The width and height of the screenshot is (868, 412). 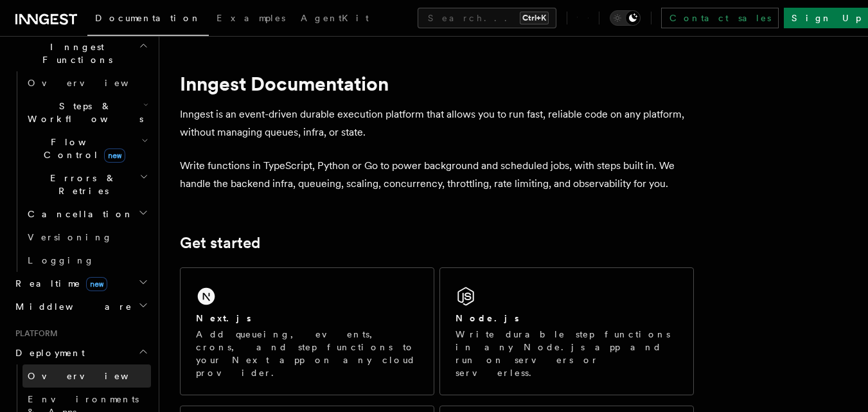 I want to click on a: Examples, so click(x=250, y=19).